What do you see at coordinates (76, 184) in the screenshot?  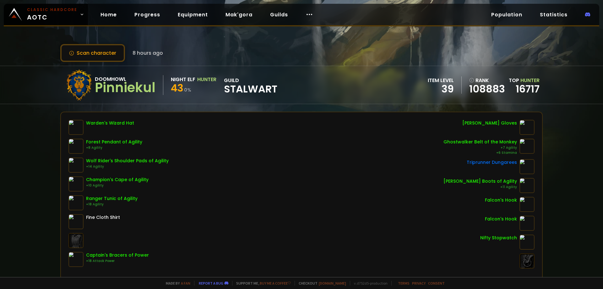 I see `img: item-7544` at bounding box center [76, 184].